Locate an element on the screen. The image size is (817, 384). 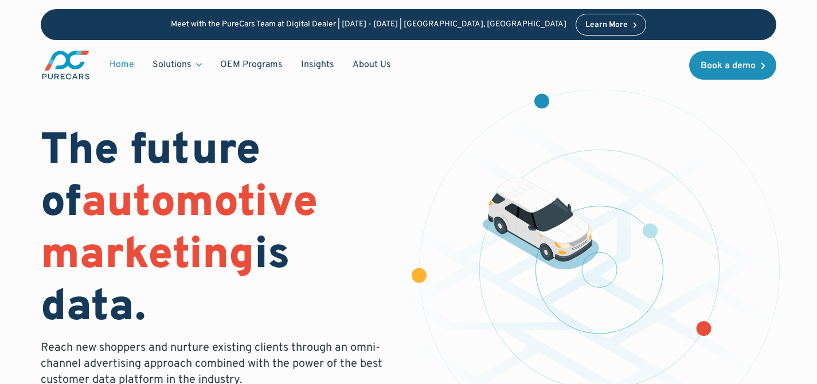
a: Home is located at coordinates (122, 65).